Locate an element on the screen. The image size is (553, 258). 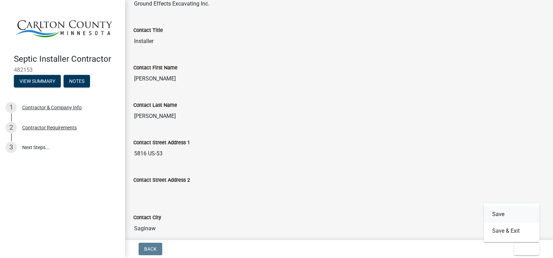
button: Back is located at coordinates (150, 249).